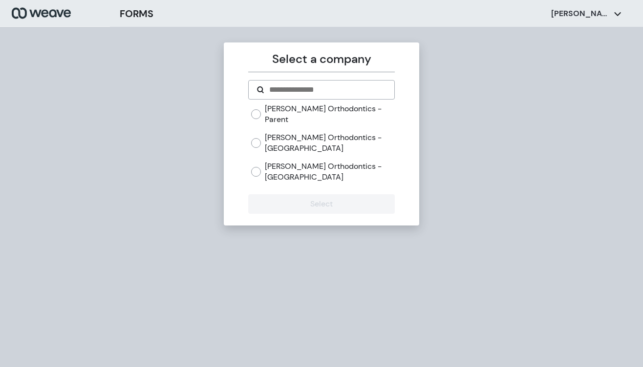 The image size is (643, 367). What do you see at coordinates (327, 90) in the screenshot?
I see `input: Search` at bounding box center [327, 90].